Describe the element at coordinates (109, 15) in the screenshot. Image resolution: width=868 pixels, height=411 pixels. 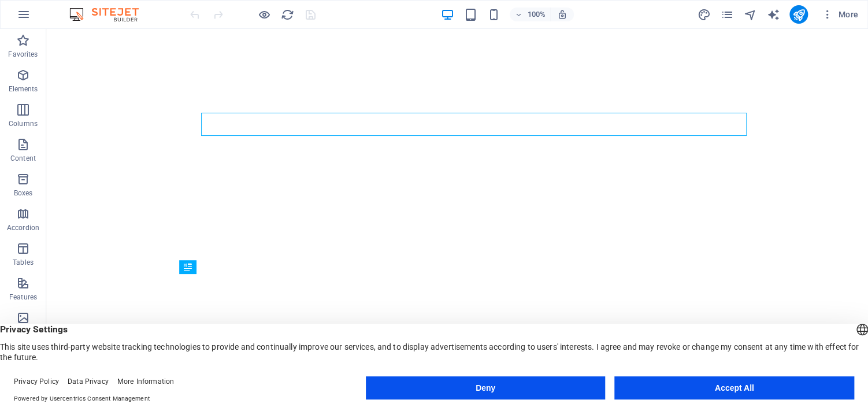
I see `img: Editor Logo` at that location.